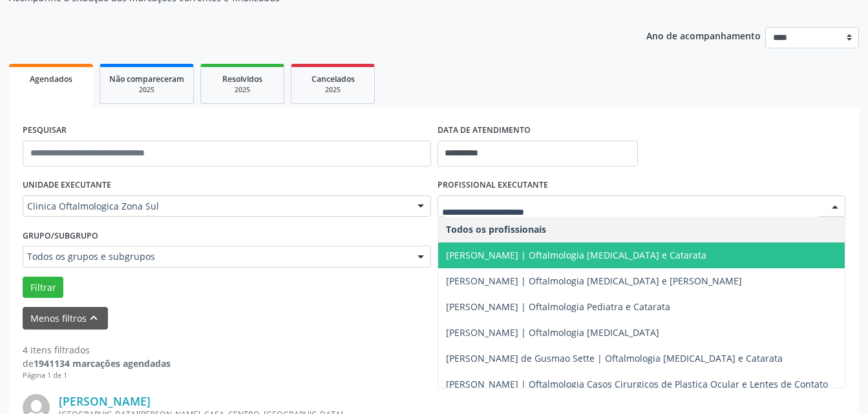 This screenshot has width=868, height=414. Describe the element at coordinates (66, 185) in the screenshot. I see `label: UNIDADE EXECUTANTE` at that location.